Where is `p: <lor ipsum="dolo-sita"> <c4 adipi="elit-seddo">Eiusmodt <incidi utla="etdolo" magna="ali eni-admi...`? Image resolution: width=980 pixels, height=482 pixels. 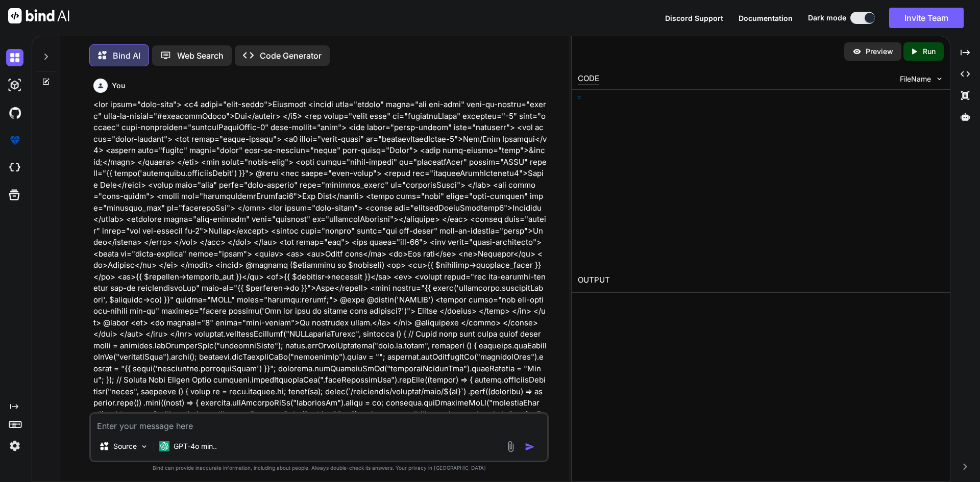
p: <lor ipsum="dolo-sita"> <c4 adipi="elit-seddo">Eiusmodt <incidi utla="etdolo" magna="ali eni-admi... is located at coordinates (320, 277).